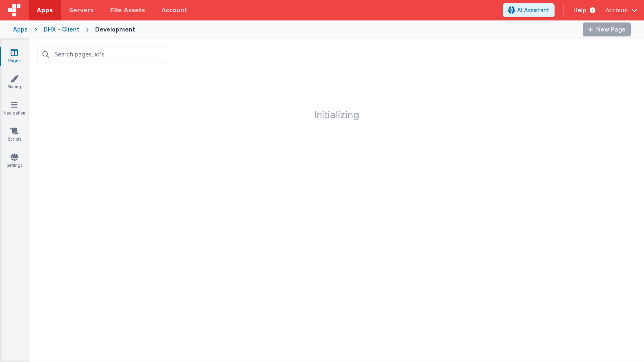  Describe the element at coordinates (81, 11) in the screenshot. I see `span: Servers` at that location.